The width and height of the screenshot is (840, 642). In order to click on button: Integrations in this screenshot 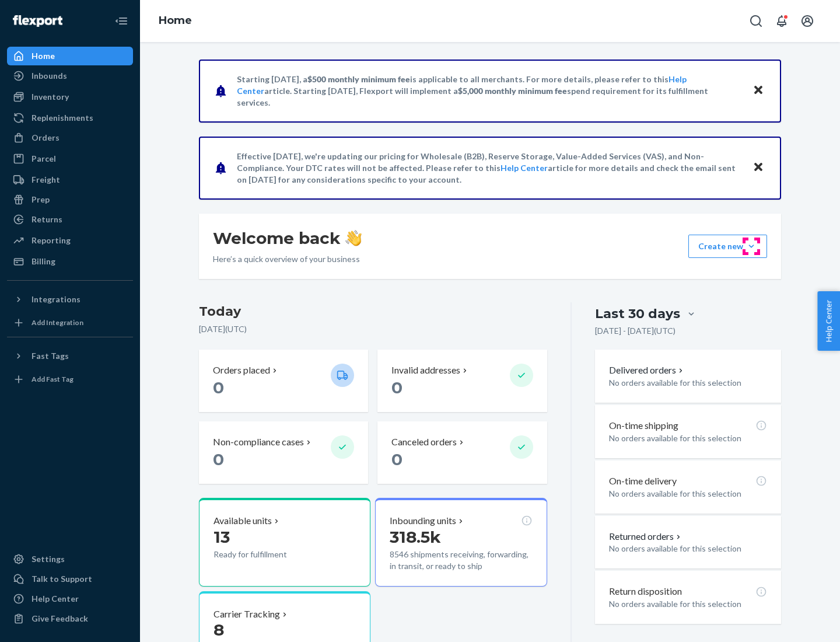, I will do `click(70, 300)`.